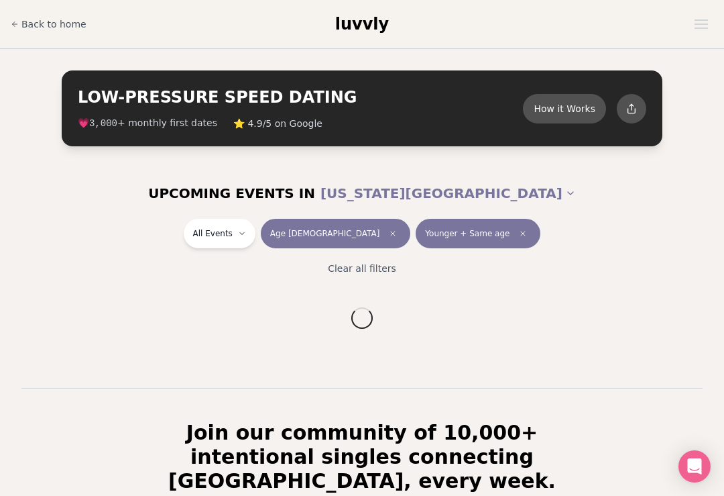 This screenshot has width=724, height=496. What do you see at coordinates (213, 233) in the screenshot?
I see `span: All Events` at bounding box center [213, 233].